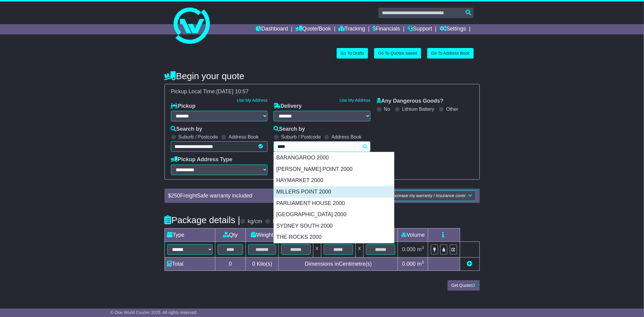  What do you see at coordinates (334, 181) in the screenshot?
I see `div: HAYMARKET 2000` at bounding box center [334, 181].